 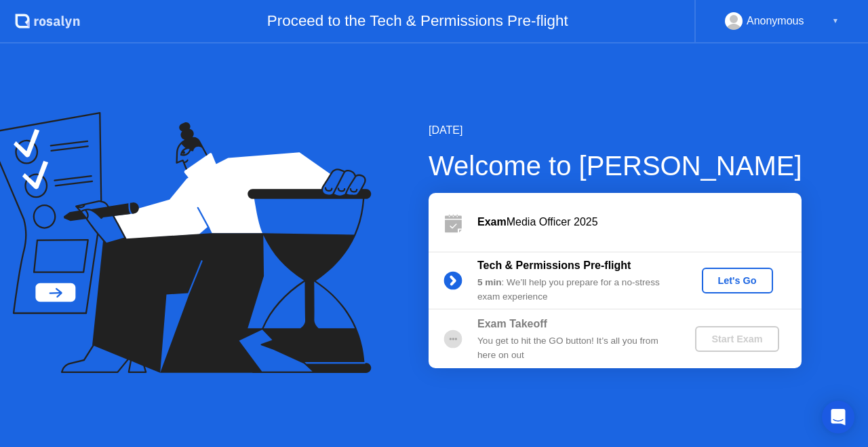 I want to click on b: Tech & Permissions Pre-flight, so click(x=554, y=265).